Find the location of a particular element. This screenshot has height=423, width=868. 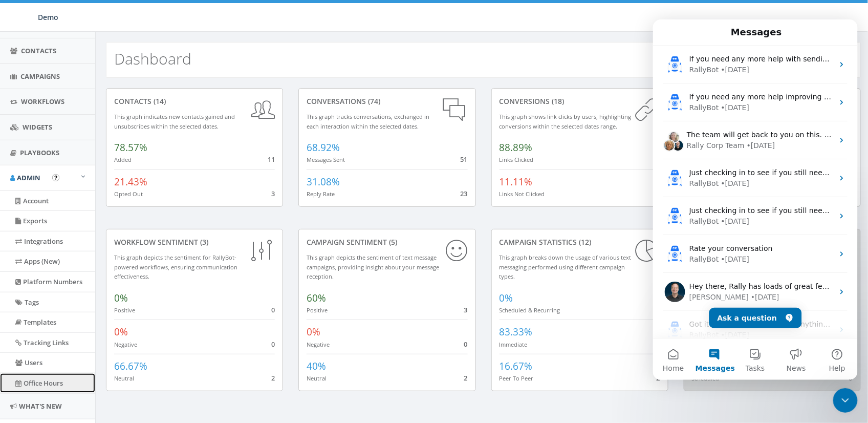

span: What's New is located at coordinates (41, 406).